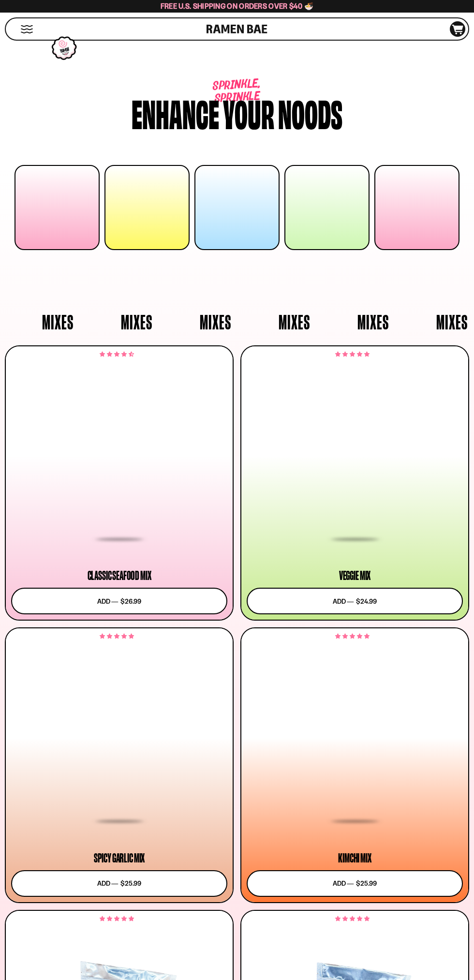  What do you see at coordinates (354, 576) in the screenshot?
I see `div: Veggie Mix` at bounding box center [354, 576].